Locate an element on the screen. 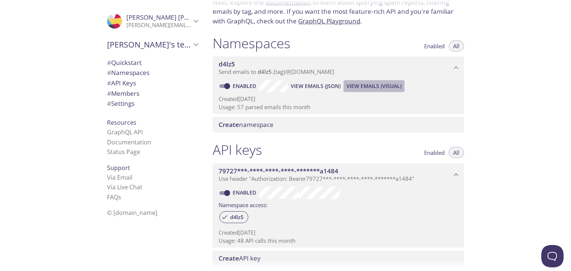  div: d4lz5 is located at coordinates (234, 217).